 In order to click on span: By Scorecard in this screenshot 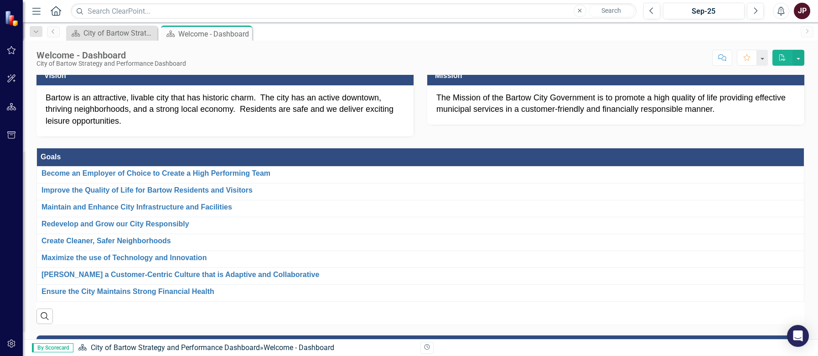, I will do `click(52, 347)`.